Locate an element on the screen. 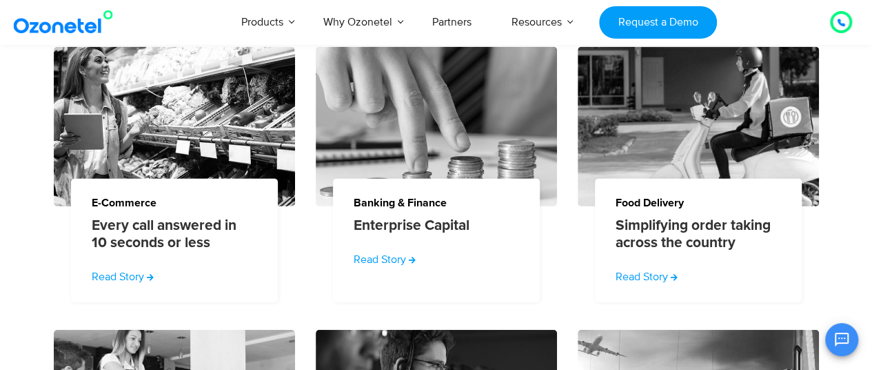 This screenshot has width=872, height=370. a: Request a Demo is located at coordinates (658, 22).